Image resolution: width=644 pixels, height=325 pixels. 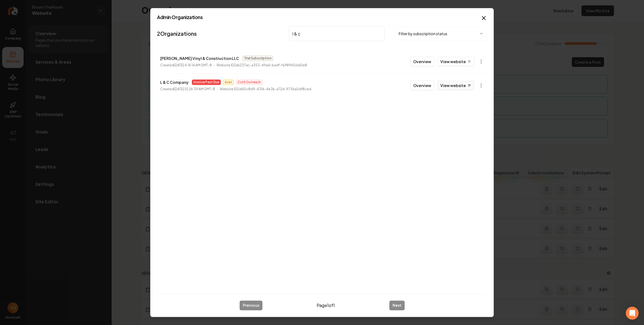 What do you see at coordinates (337, 34) in the screenshot?
I see `input: Search by name or ID` at bounding box center [337, 34].